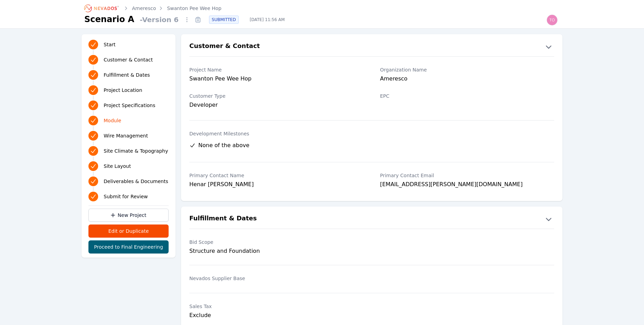 This screenshot has width=644, height=325. I want to click on span: Deliverables & Documents, so click(135, 181).